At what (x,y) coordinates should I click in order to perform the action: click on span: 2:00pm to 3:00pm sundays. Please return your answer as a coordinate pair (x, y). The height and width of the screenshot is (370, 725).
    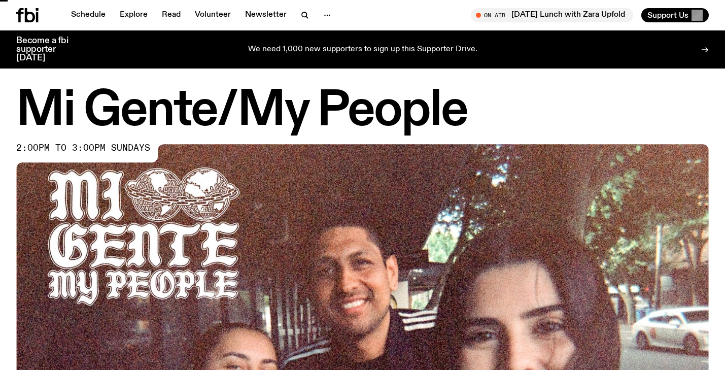
    Looking at the image, I should click on (83, 148).